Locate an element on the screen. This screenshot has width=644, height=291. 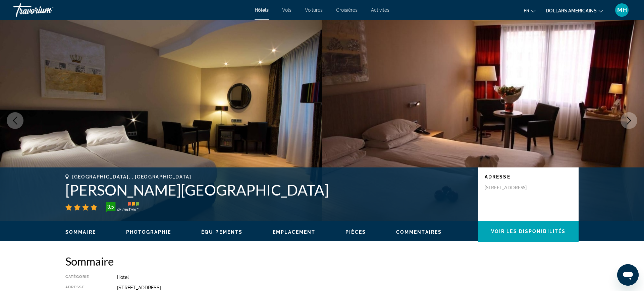
span: Emplacement is located at coordinates (294, 232).